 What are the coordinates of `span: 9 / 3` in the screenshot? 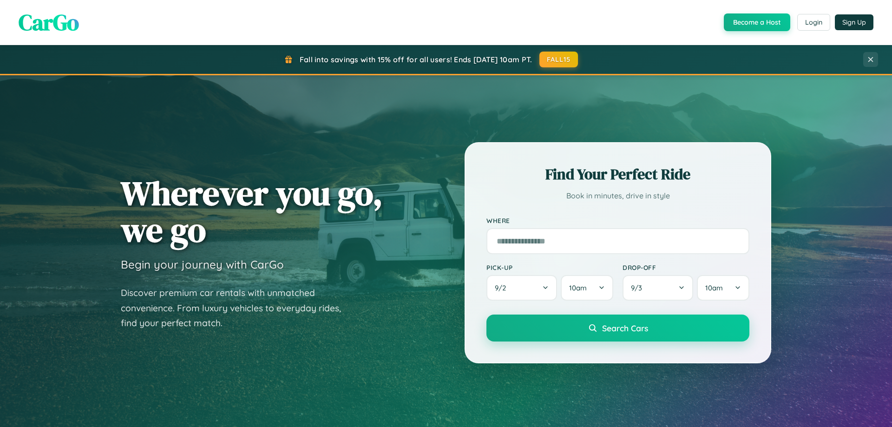 It's located at (639, 288).